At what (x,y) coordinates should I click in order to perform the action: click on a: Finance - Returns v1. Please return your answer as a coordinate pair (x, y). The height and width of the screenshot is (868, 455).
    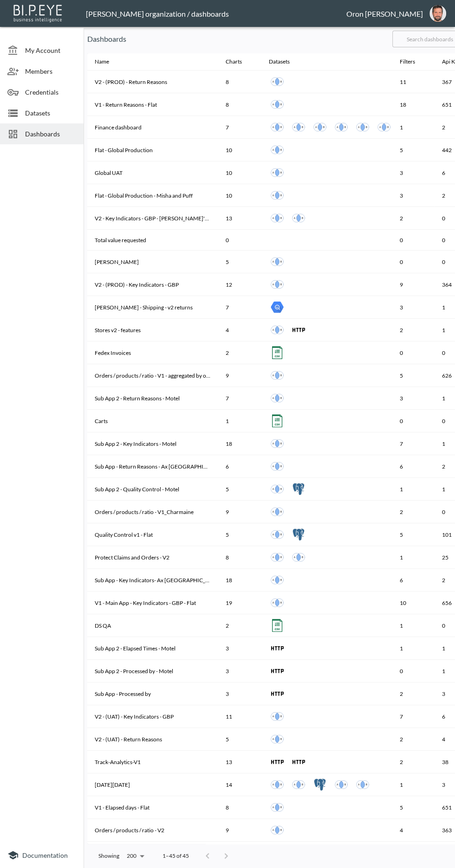
    Looking at the image, I should click on (362, 127).